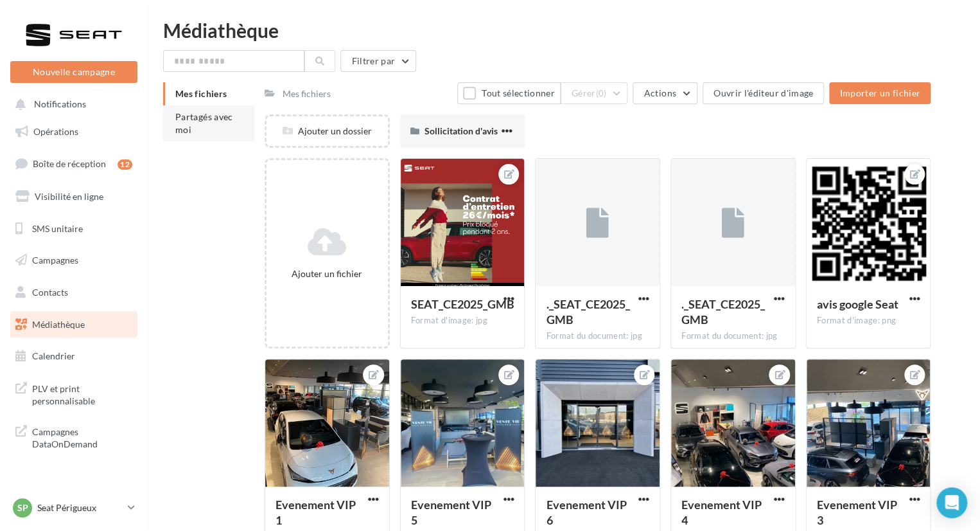 The image size is (980, 531). I want to click on span: Evenement VIP 4, so click(721, 512).